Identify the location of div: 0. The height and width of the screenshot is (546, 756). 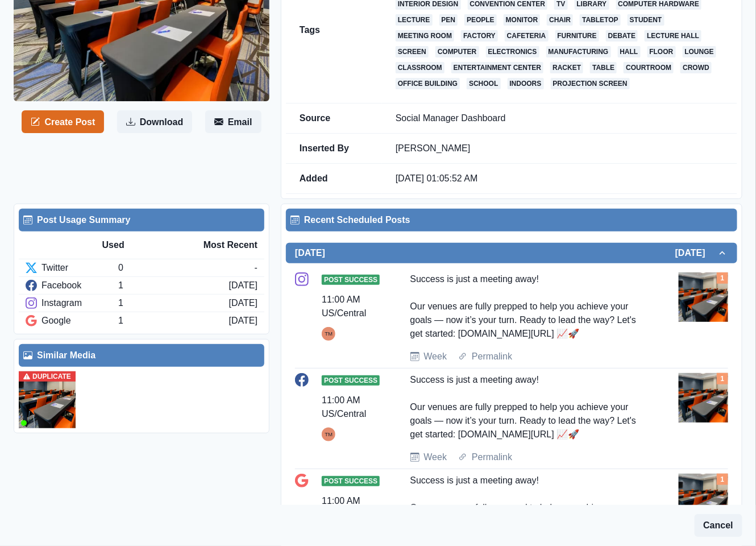
(185, 268).